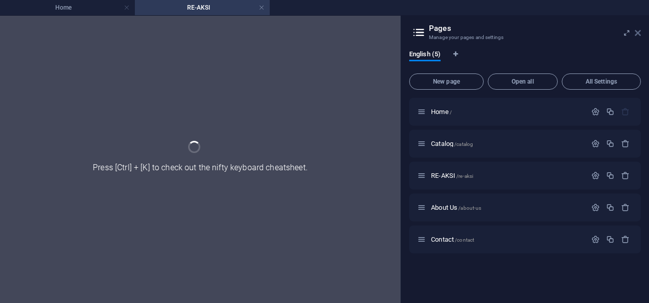  What do you see at coordinates (524, 37) in the screenshot?
I see `h3: Manage your pages and settings` at bounding box center [524, 37].